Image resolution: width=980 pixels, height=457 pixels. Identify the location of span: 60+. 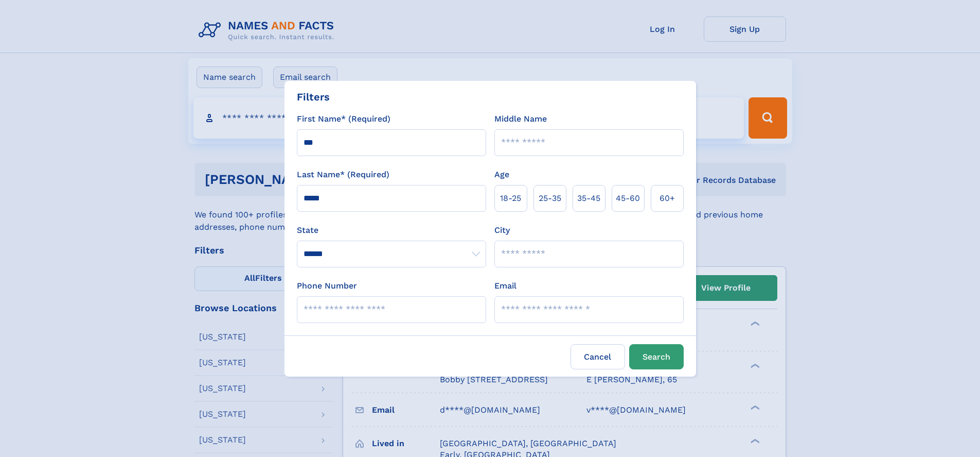
(667, 198).